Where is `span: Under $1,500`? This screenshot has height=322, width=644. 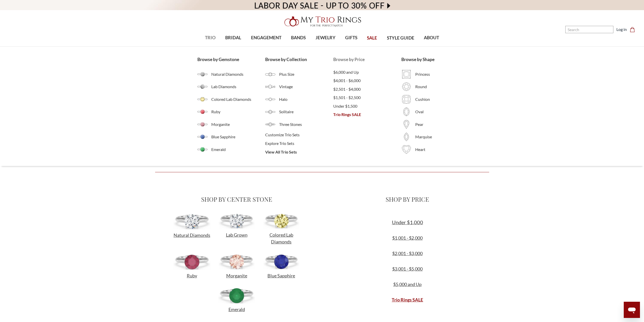
span: Under $1,500 is located at coordinates (367, 106).